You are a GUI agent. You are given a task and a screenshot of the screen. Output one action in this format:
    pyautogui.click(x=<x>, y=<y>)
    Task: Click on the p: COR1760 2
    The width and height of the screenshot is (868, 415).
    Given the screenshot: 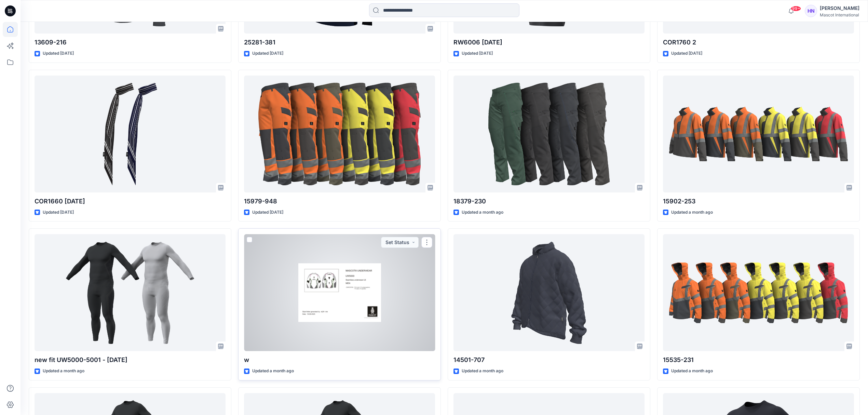 What is the action you would take?
    pyautogui.click(x=758, y=42)
    